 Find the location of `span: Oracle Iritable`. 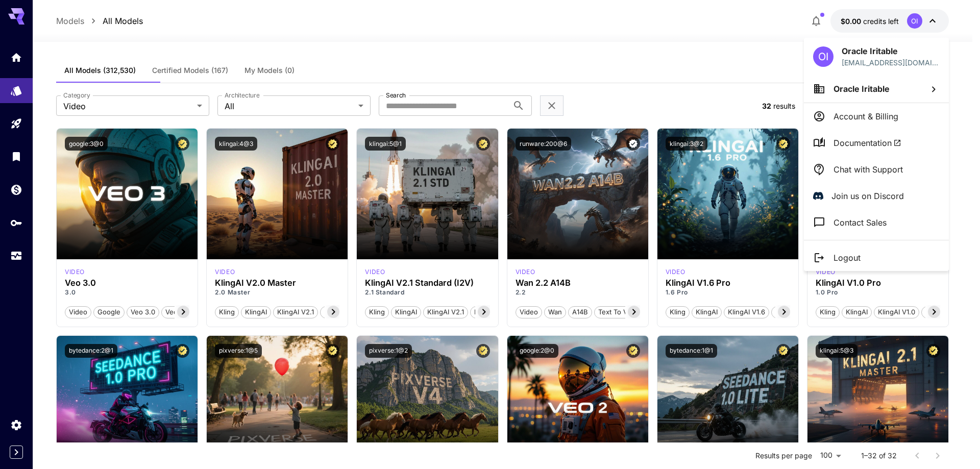

span: Oracle Iritable is located at coordinates (862, 89).